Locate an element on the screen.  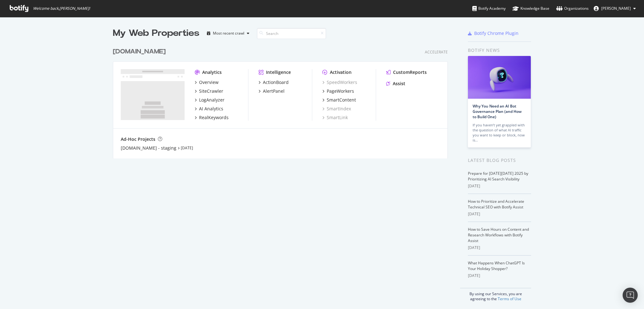
a: How to Prioritize and Accelerate Technical SEO with Botify Assist is located at coordinates (496, 204).